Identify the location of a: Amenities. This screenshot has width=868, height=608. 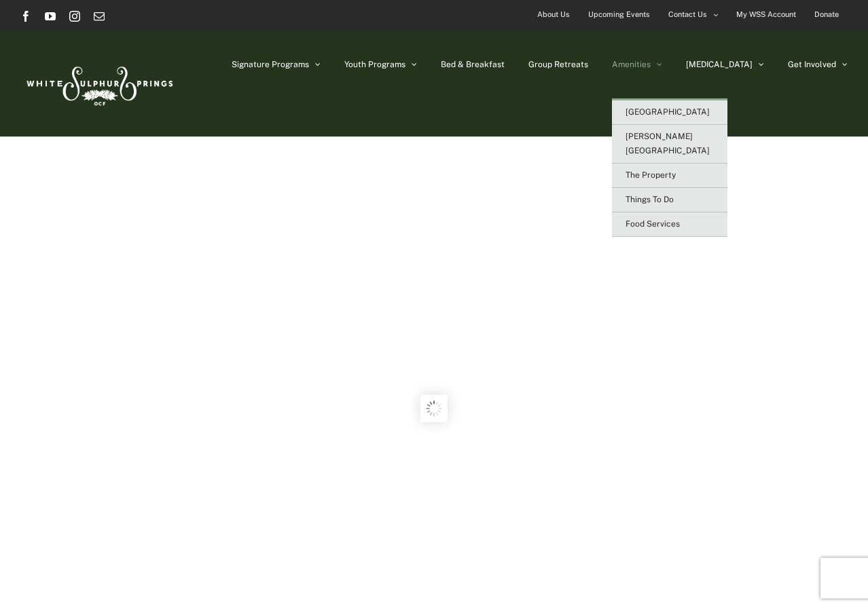
(637, 65).